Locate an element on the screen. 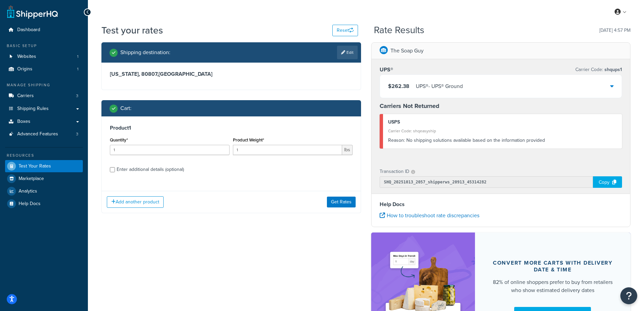 This screenshot has width=644, height=311. span: Shipping Rules is located at coordinates (33, 109).